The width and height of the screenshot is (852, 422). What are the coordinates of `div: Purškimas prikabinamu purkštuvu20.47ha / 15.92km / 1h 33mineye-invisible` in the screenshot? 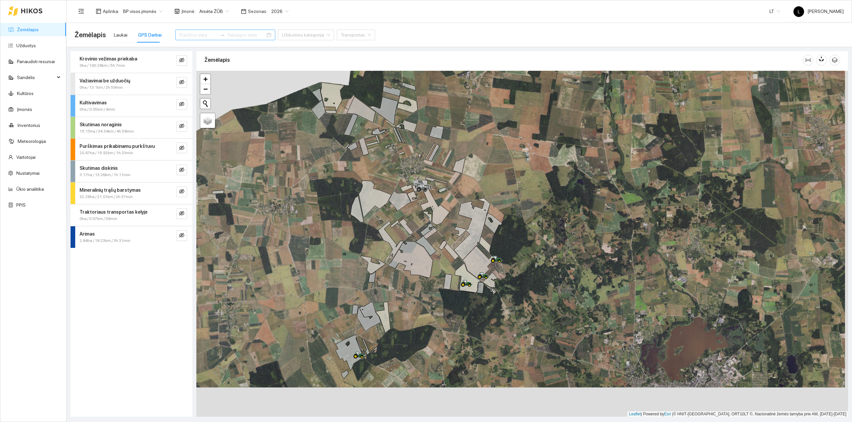 It's located at (131, 149).